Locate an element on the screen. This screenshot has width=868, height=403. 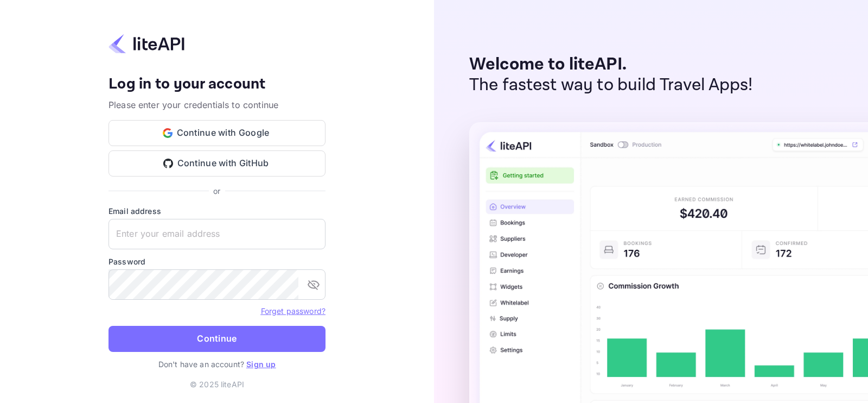
button: Continue is located at coordinates (217, 338).